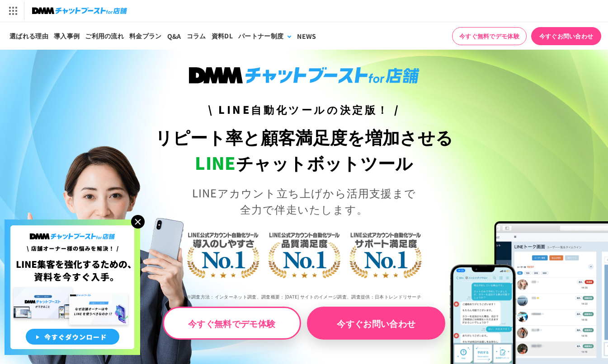 The image size is (608, 364). Describe the element at coordinates (304, 253) in the screenshot. I see `img: LINE公式アカウント自動化ツール導入のしやすさNo.1｜LINE公式アカウント自動化ツール品質満足度No.1｜LINE公式アカウント自動化ツールサポート満足度No.1` at that location.